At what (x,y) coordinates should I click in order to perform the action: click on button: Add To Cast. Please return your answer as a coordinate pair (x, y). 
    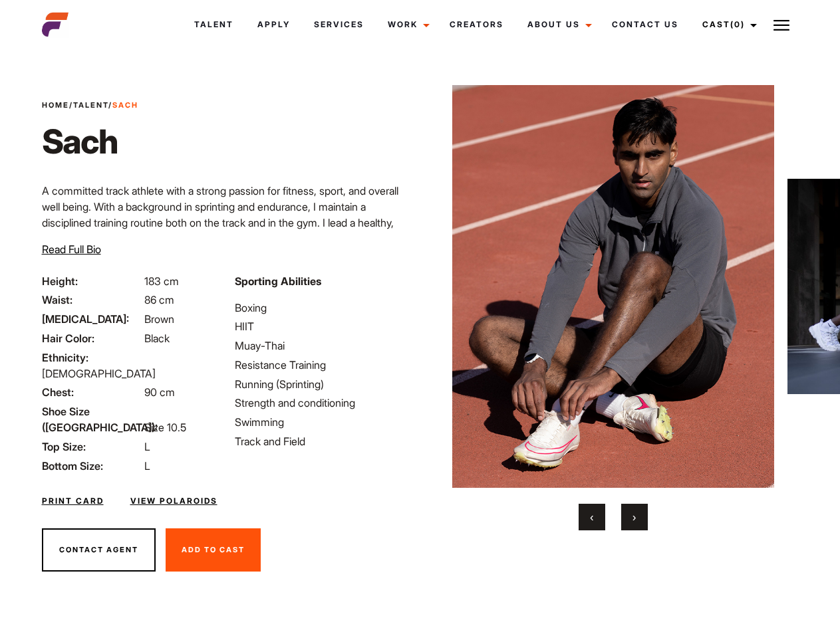
    Looking at the image, I should click on (213, 551).